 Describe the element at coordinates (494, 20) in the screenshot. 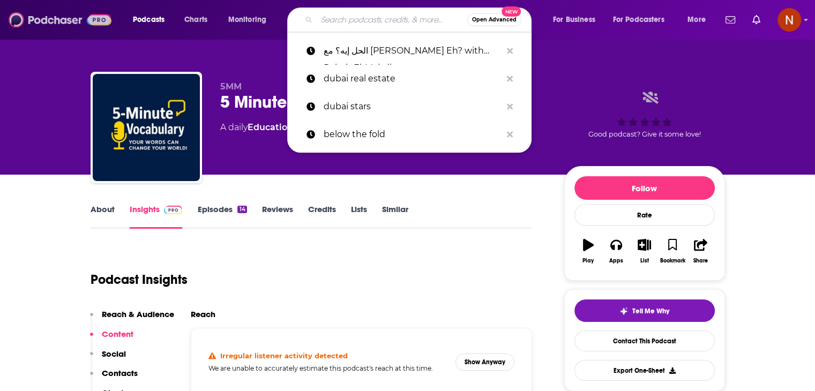

I see `span: Open Advanced` at that location.